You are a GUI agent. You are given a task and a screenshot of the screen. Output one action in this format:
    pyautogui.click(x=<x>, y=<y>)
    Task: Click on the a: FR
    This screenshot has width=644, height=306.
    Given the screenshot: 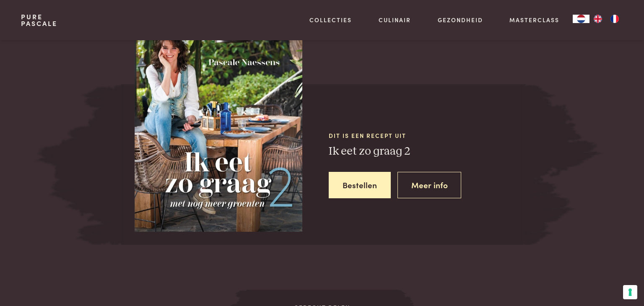 What is the action you would take?
    pyautogui.click(x=614, y=19)
    